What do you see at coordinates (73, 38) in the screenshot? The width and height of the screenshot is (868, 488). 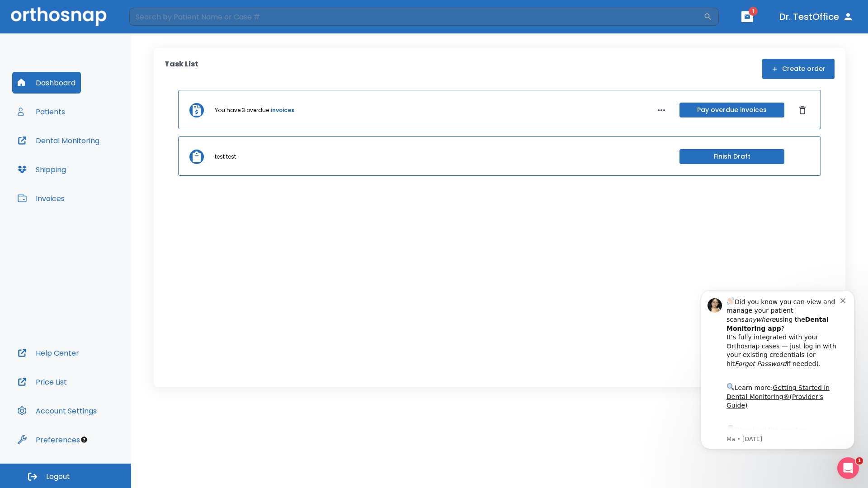 I see `i: anywhere` at bounding box center [73, 38].